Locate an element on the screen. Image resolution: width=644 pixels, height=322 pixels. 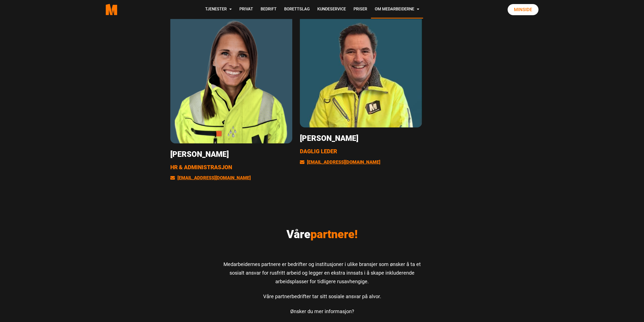
span: HR & Administrasjon is located at coordinates (201, 167).